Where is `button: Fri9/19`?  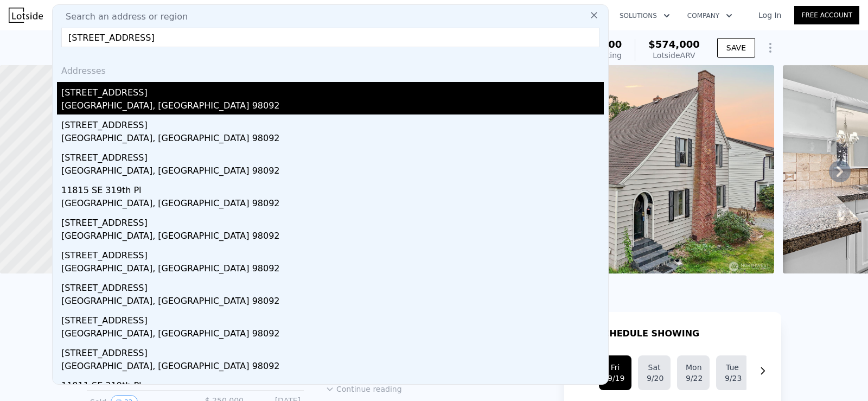
button: Fri9/19 is located at coordinates (615, 373).